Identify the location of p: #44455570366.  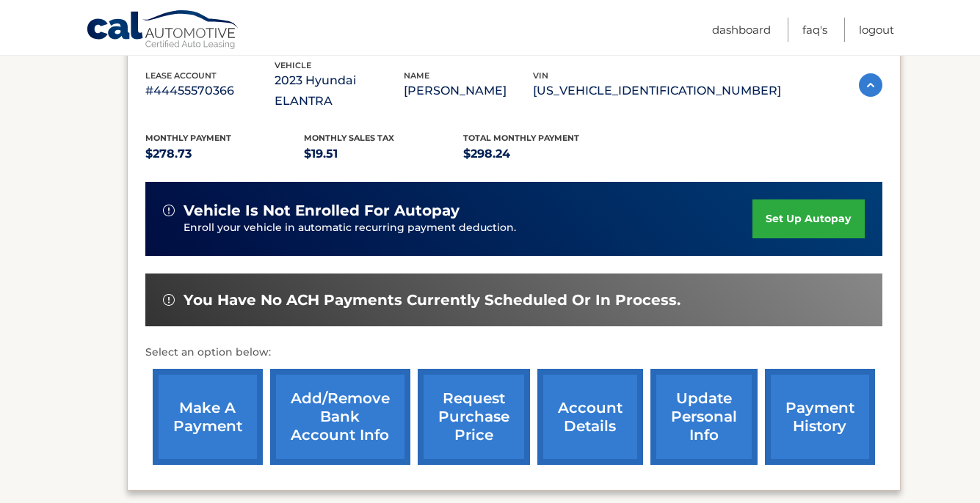
(210, 91).